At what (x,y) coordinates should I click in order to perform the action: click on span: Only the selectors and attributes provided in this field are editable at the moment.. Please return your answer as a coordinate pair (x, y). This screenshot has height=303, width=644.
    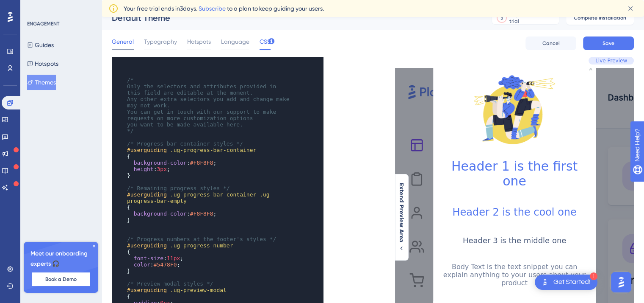
    Looking at the image, I should click on (203, 90).